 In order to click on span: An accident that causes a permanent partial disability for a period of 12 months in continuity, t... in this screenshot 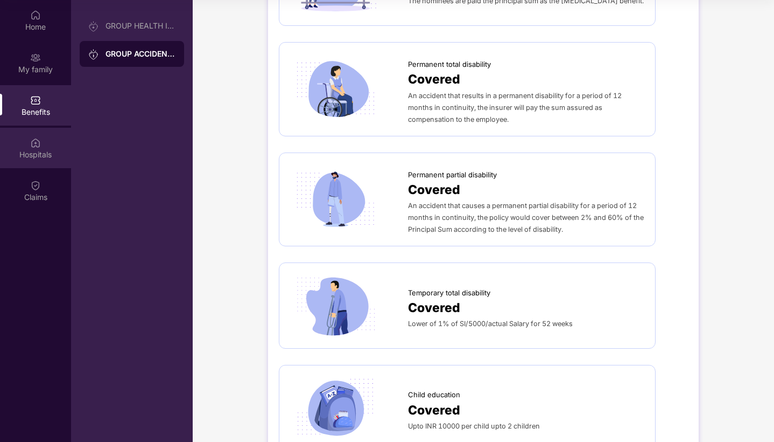, I will do `click(526, 217)`.